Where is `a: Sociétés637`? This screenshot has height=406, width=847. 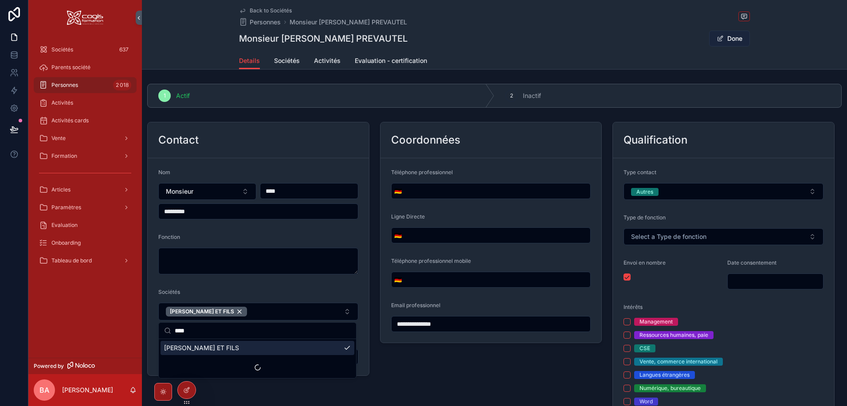 a: Sociétés637 is located at coordinates (85, 50).